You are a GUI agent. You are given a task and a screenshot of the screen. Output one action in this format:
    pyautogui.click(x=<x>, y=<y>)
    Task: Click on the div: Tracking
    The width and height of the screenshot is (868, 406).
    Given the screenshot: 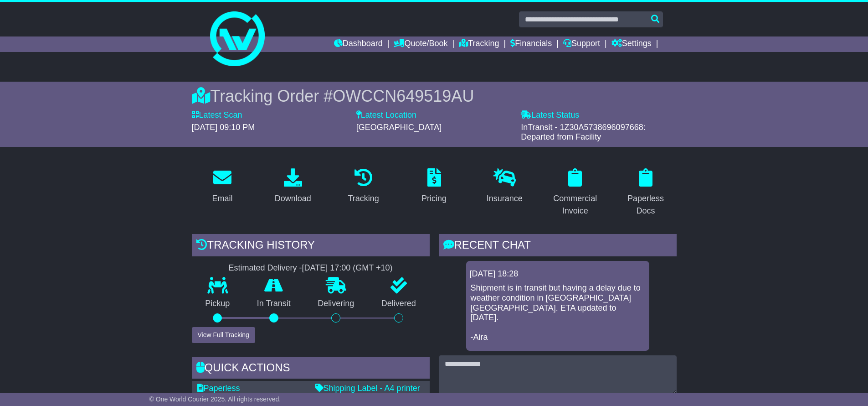 What is the action you would take?
    pyautogui.click(x=363, y=198)
    